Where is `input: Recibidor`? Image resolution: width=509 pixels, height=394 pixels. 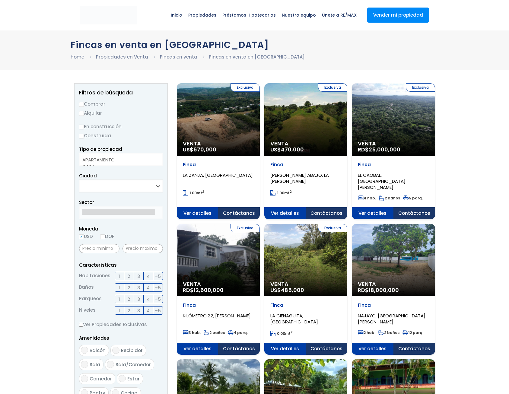 input: Recibidor is located at coordinates (116, 350).